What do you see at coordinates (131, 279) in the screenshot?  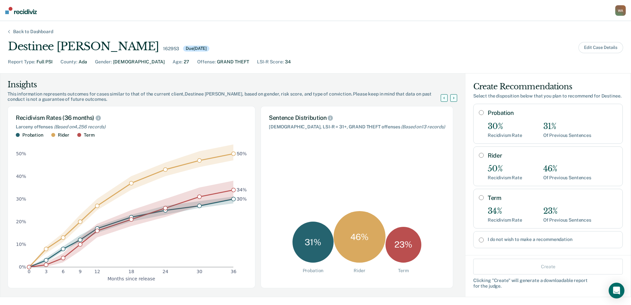 I see `text: Months since release` at bounding box center [131, 279].